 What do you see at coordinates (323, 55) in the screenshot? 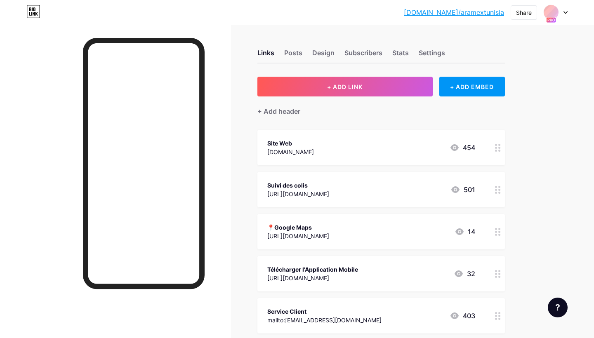
I see `div: Design` at bounding box center [323, 55].